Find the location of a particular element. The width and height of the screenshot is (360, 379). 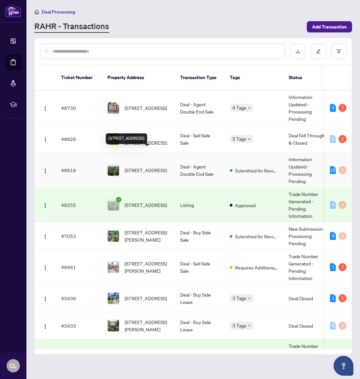

td: 48619 is located at coordinates (79, 170).